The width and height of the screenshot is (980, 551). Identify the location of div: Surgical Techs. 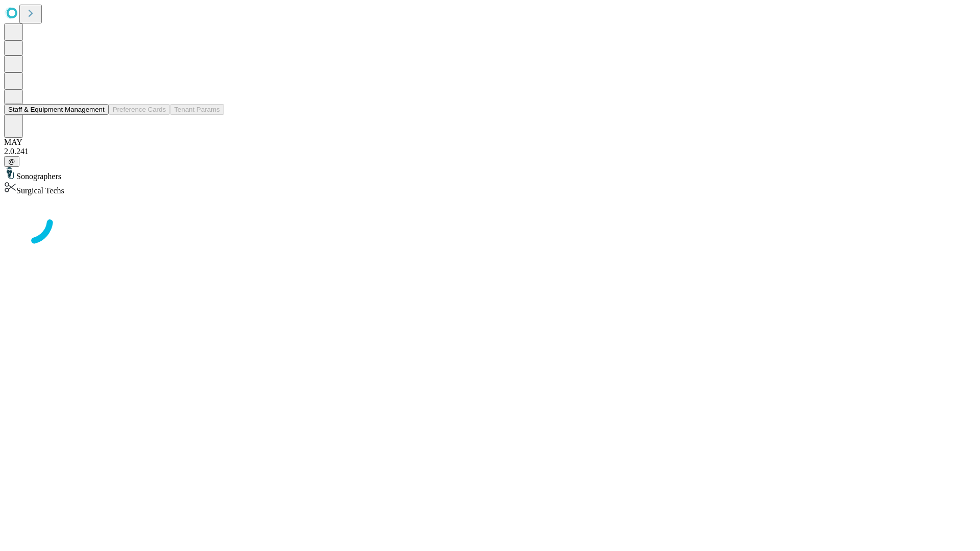
(490, 188).